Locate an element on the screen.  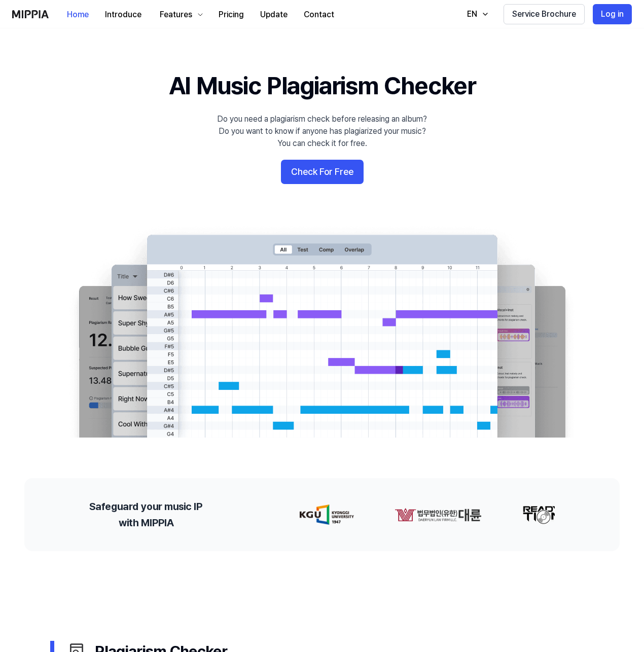
button: Home is located at coordinates (77, 15).